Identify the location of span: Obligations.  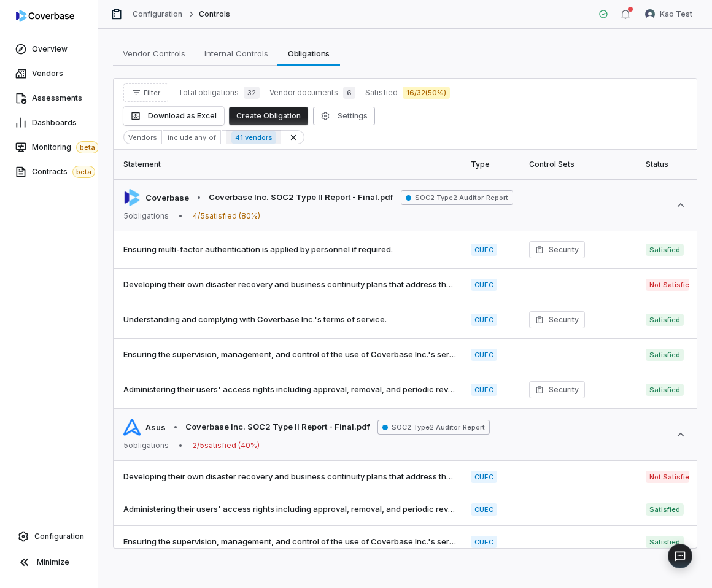
(308, 53).